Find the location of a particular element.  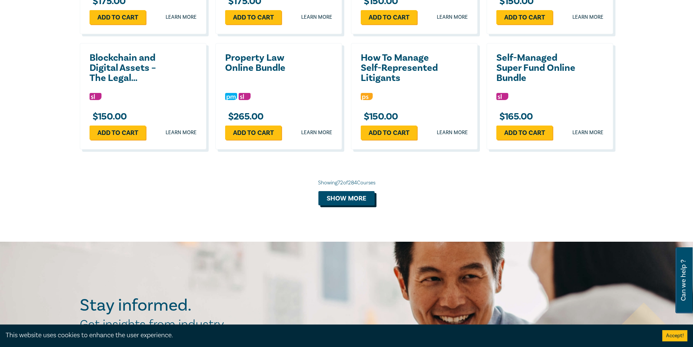

a: Self-Managed Super Fund Online Bundle is located at coordinates (536, 68).